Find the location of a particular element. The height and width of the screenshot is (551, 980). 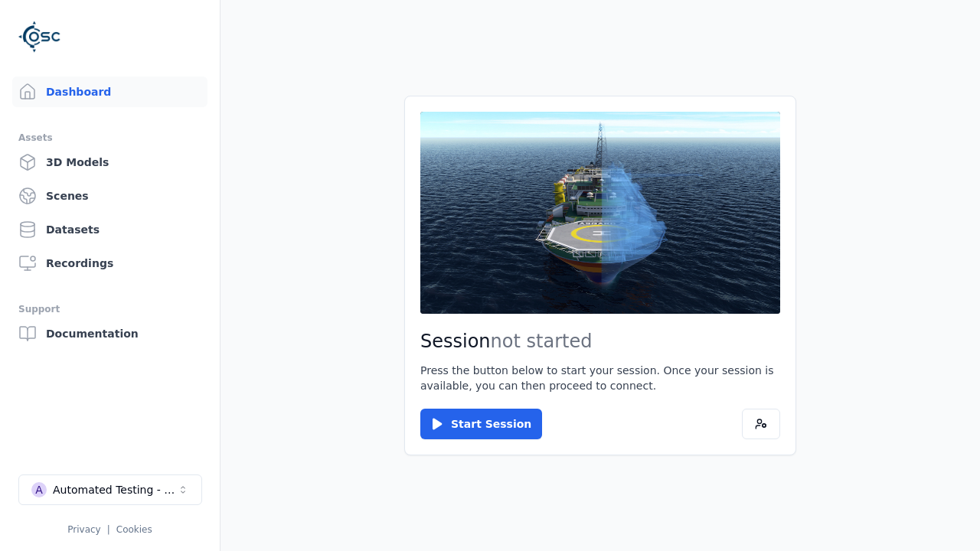

button: Start Session is located at coordinates (481, 424).